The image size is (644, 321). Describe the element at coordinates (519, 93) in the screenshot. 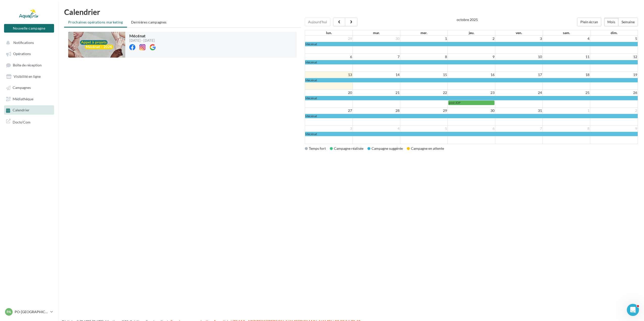

I see `td: 24` at that location.